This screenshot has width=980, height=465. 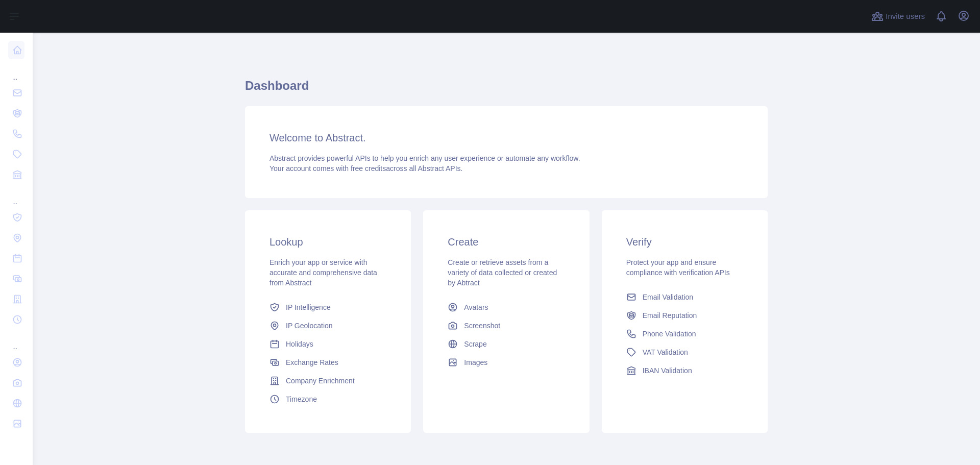 I want to click on span: Avatars, so click(x=475, y=307).